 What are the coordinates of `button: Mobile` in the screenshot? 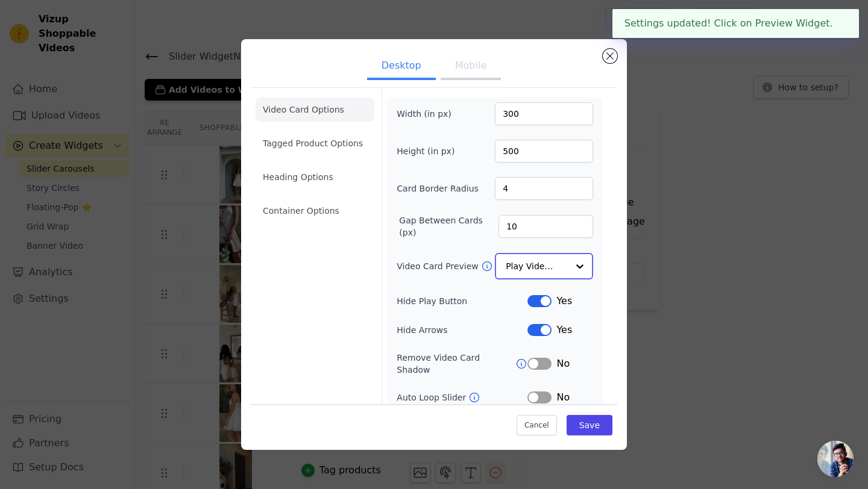 It's located at (471, 67).